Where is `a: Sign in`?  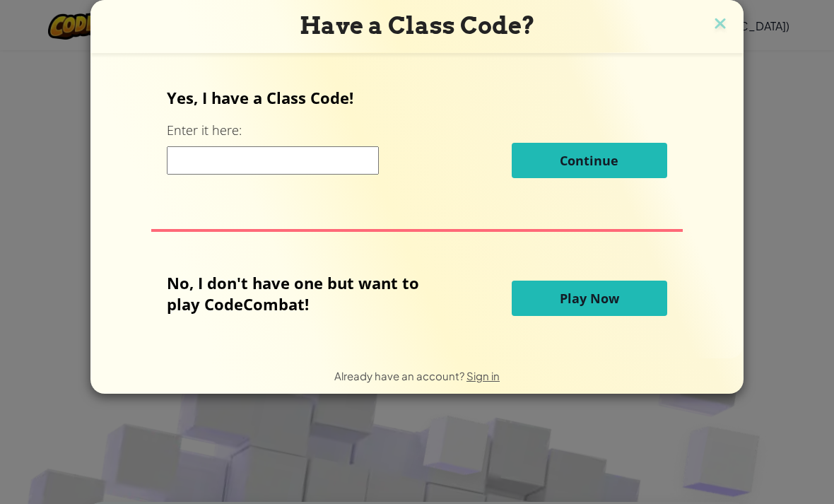 a: Sign in is located at coordinates (483, 375).